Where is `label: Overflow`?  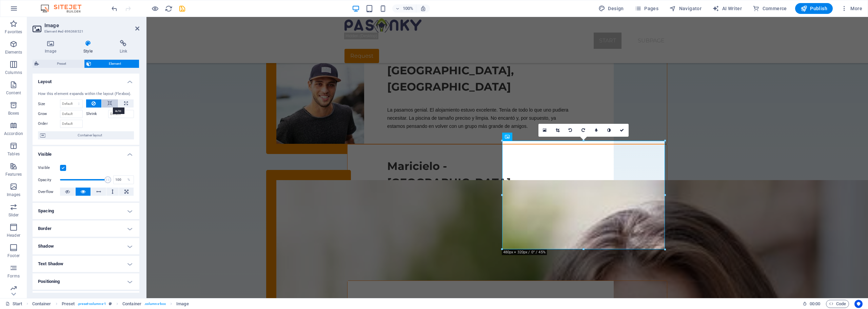 label: Overflow is located at coordinates (49, 192).